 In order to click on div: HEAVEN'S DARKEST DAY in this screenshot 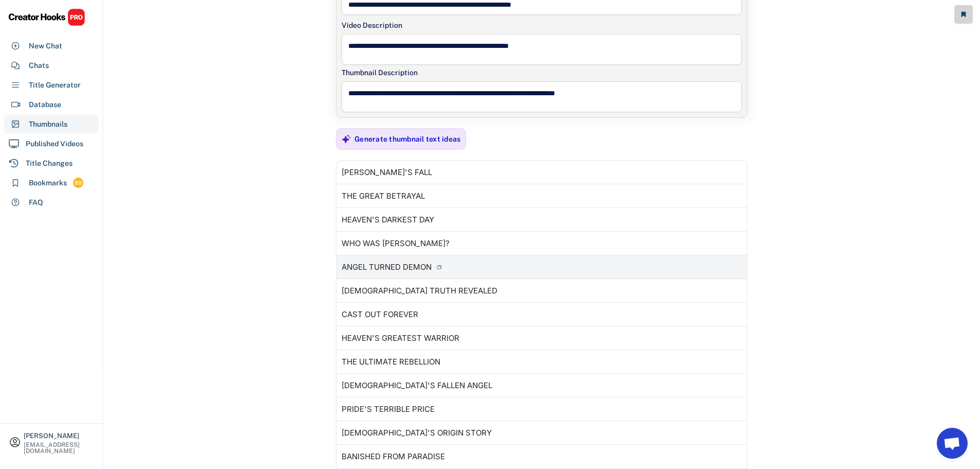, I will do `click(388, 220)`.